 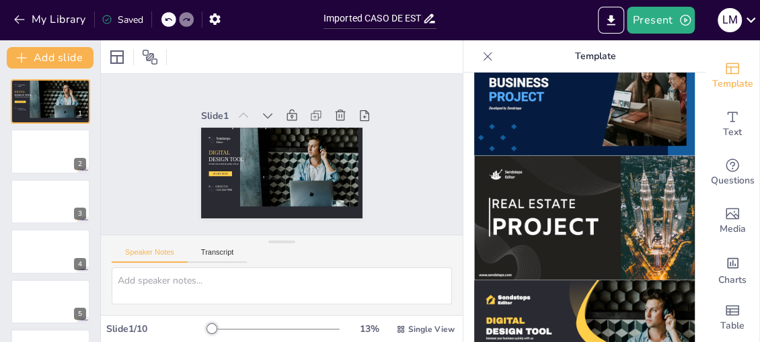 I want to click on div: Layout, so click(x=117, y=57).